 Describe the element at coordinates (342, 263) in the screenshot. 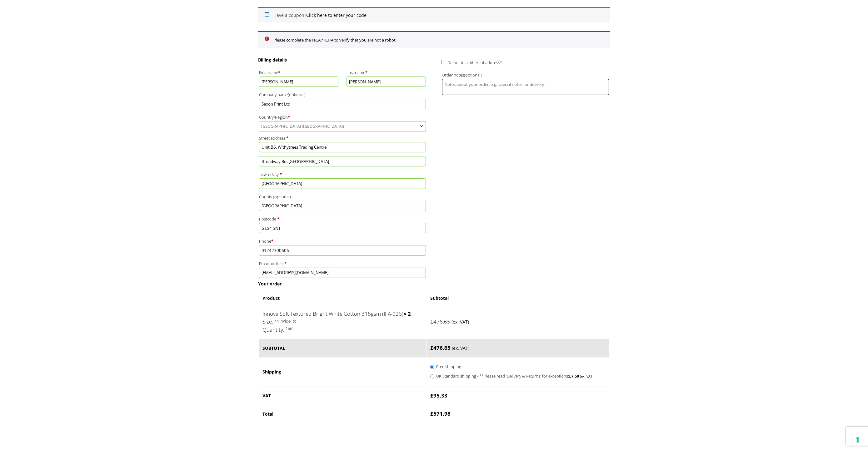

I see `label: Email address` at that location.